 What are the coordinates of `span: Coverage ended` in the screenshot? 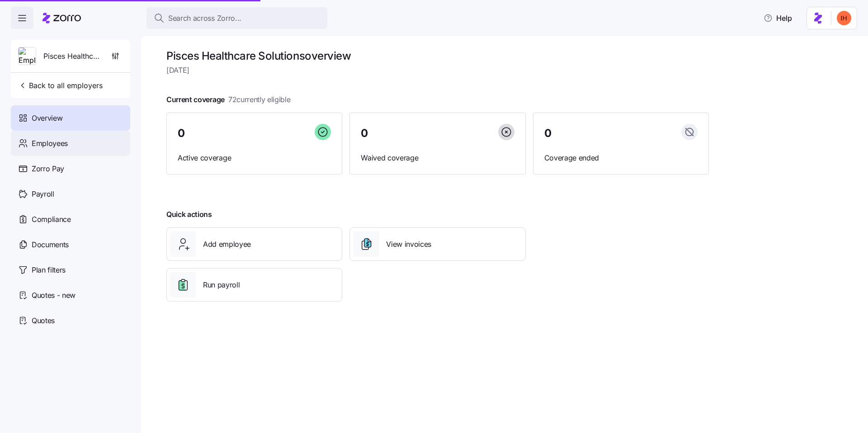 It's located at (621, 158).